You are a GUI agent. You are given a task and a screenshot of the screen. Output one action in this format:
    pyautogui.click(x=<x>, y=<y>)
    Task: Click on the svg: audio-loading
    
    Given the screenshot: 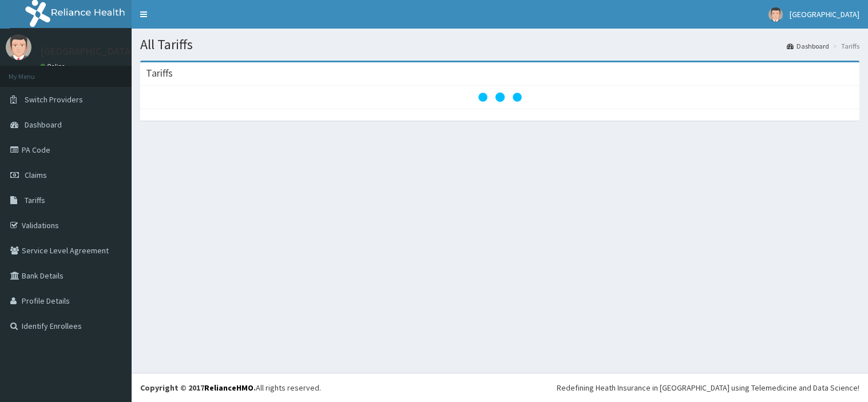 What is the action you would take?
    pyautogui.click(x=500, y=97)
    